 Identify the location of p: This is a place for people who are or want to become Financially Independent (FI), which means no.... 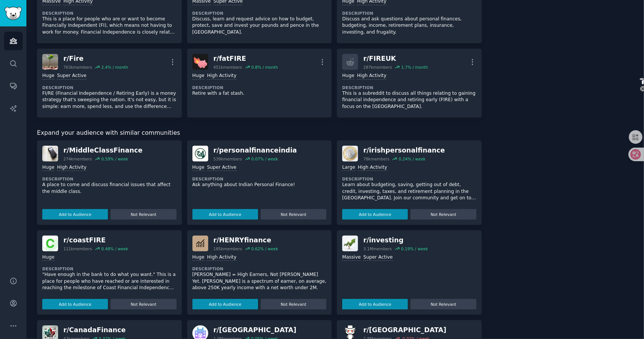
(109, 25).